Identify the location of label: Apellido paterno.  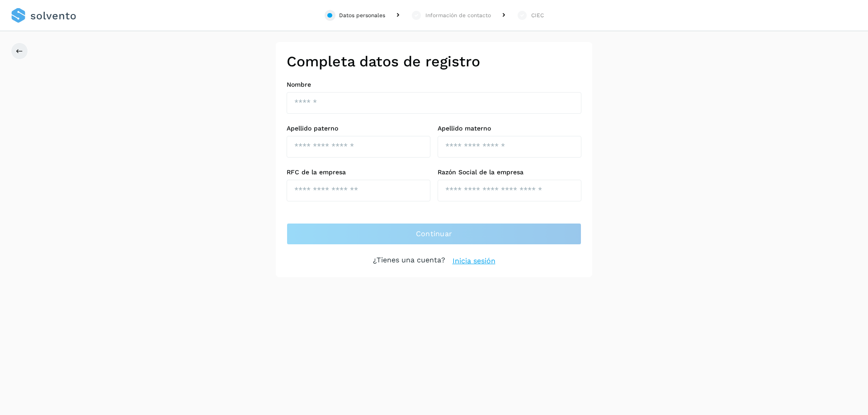
(359, 129).